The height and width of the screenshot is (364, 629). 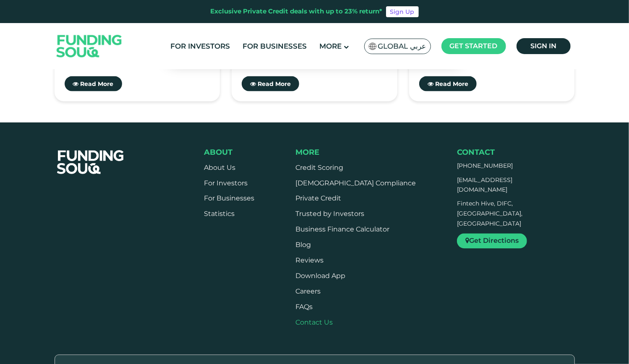 What do you see at coordinates (219, 167) in the screenshot?
I see `a: About Us` at bounding box center [219, 167].